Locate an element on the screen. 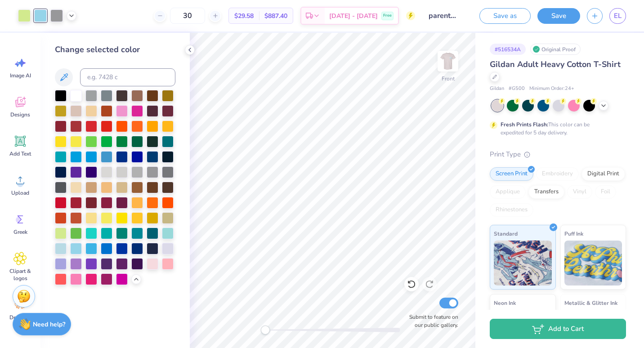 Image resolution: width=644 pixels, height=348 pixels. button: Save is located at coordinates (559, 16).